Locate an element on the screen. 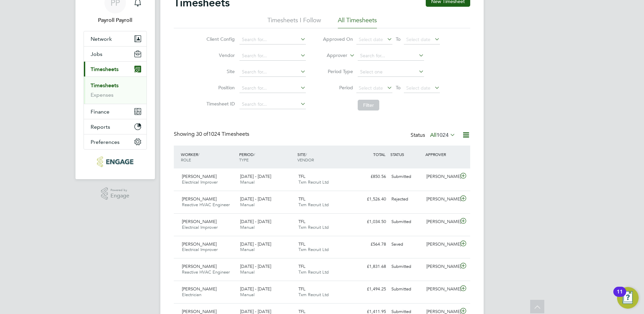 This screenshot has width=644, height=314. span: Reports is located at coordinates (101, 127).